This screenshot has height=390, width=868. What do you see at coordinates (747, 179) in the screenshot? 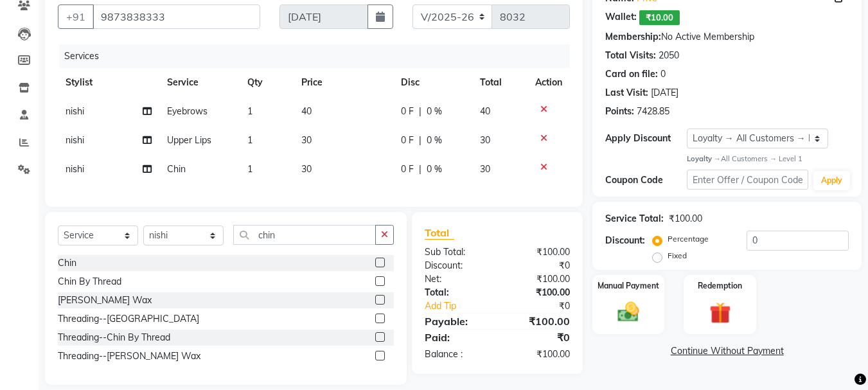
I see `input: Enter Offer / Coupon Code` at bounding box center [747, 179].